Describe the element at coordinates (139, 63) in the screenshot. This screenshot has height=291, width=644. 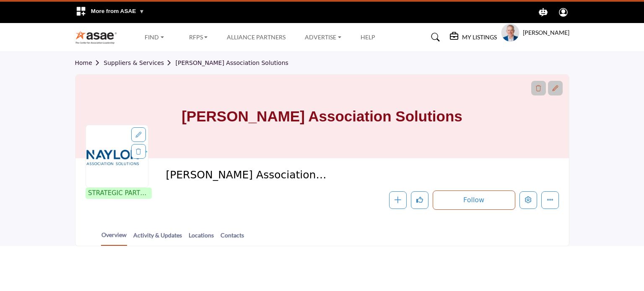
I see `a: Suppliers & Services` at that location.